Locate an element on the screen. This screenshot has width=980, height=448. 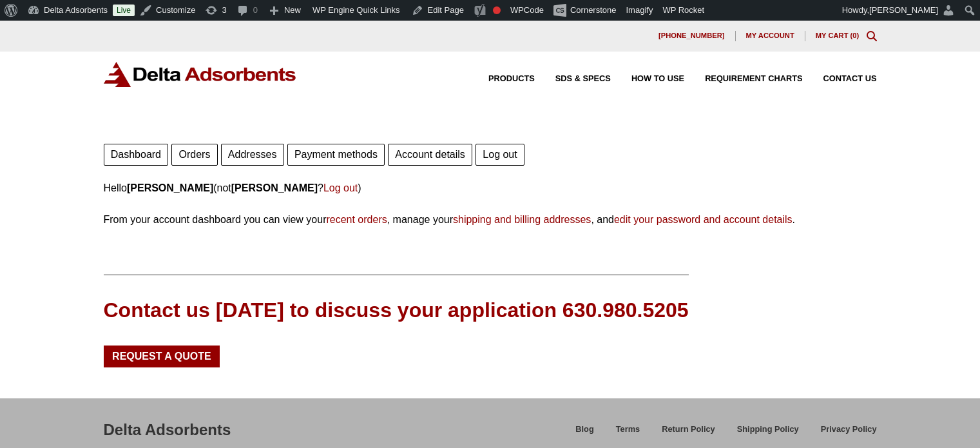
a: Shipping Policy is located at coordinates (768, 433).